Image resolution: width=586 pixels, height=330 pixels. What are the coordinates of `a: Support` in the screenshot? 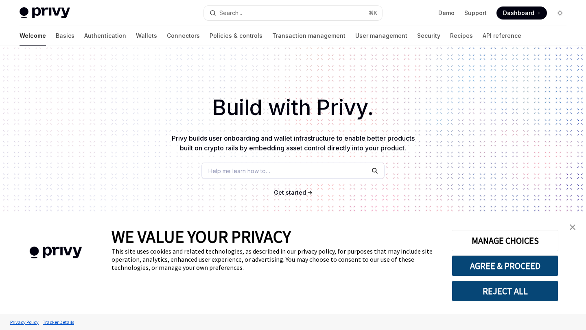 It's located at (475, 13).